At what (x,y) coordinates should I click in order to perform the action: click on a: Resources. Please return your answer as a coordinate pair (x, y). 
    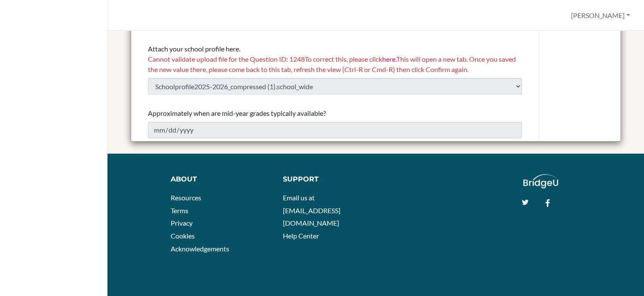
    Looking at the image, I should click on (185, 197).